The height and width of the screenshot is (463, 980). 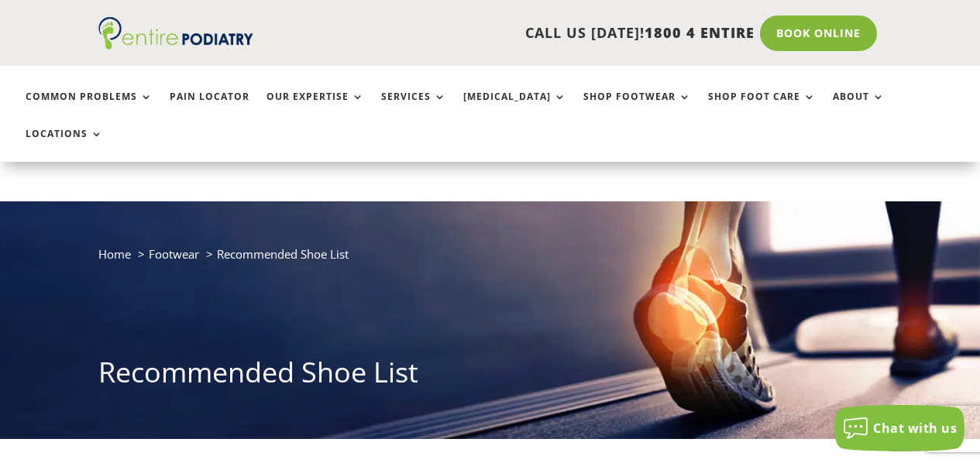 What do you see at coordinates (859, 108) in the screenshot?
I see `a: About` at bounding box center [859, 108].